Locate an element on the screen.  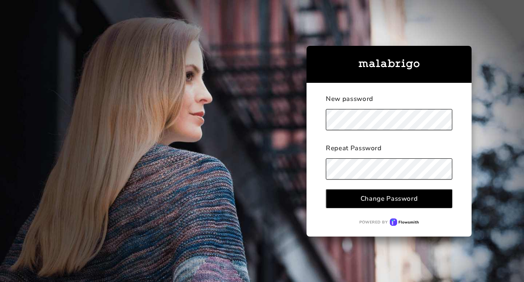
img: Flowsmith logo is located at coordinates (404, 222).